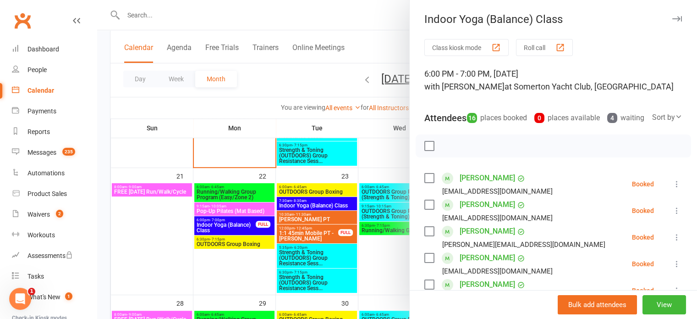 The image size is (697, 319). I want to click on div: Workouts, so click(41, 235).